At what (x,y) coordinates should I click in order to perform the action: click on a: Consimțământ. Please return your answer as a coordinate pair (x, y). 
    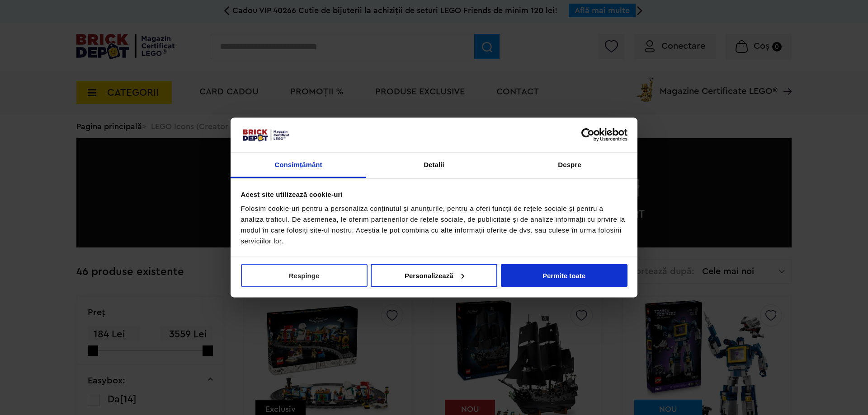
    Looking at the image, I should click on (298, 165).